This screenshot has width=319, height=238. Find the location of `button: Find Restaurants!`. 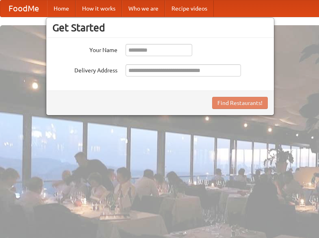

button: Find Restaurants! is located at coordinates (240, 103).